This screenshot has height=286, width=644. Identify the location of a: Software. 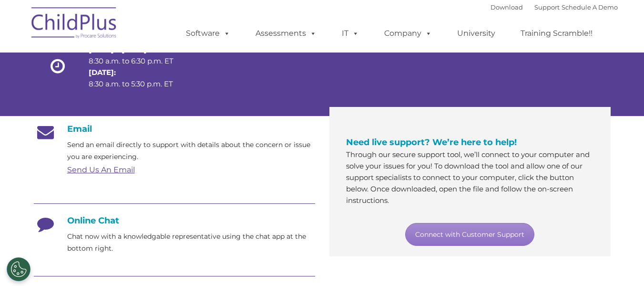
(208, 33).